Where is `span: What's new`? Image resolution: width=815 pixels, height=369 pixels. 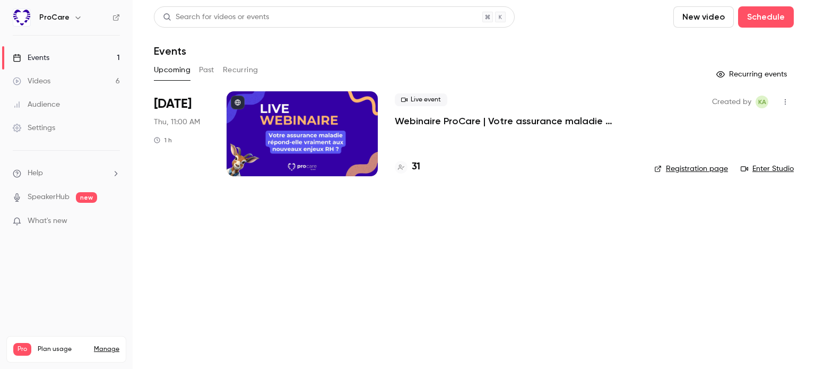 span: What's new is located at coordinates (47, 221).